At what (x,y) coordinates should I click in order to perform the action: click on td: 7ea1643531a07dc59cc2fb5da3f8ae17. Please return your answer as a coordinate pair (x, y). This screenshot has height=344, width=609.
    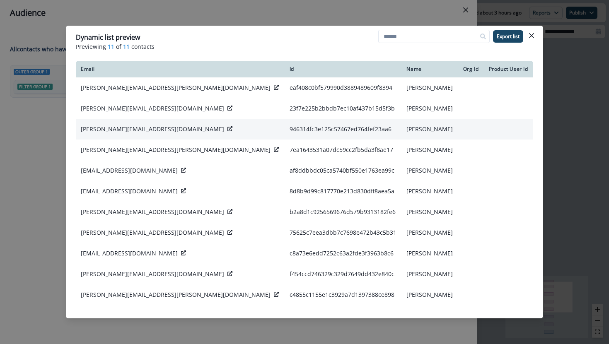
    Looking at the image, I should click on (343, 150).